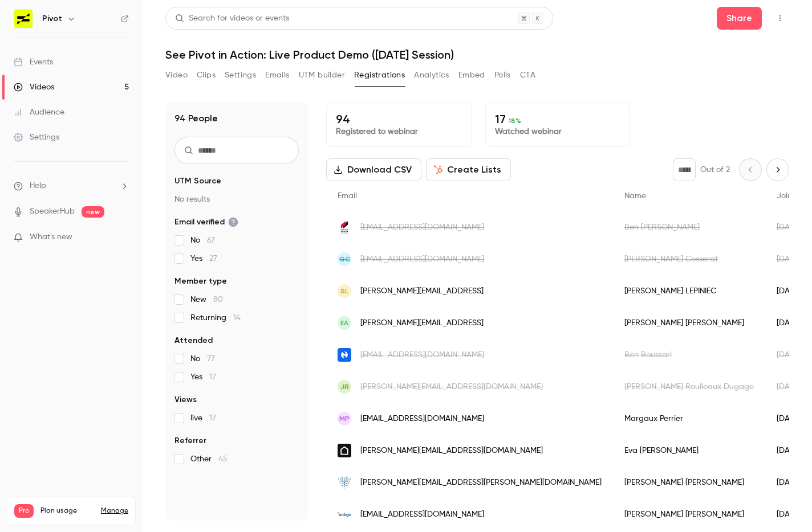 This screenshot has height=532, width=812. What do you see at coordinates (38, 186) in the screenshot?
I see `span: Help` at bounding box center [38, 186].